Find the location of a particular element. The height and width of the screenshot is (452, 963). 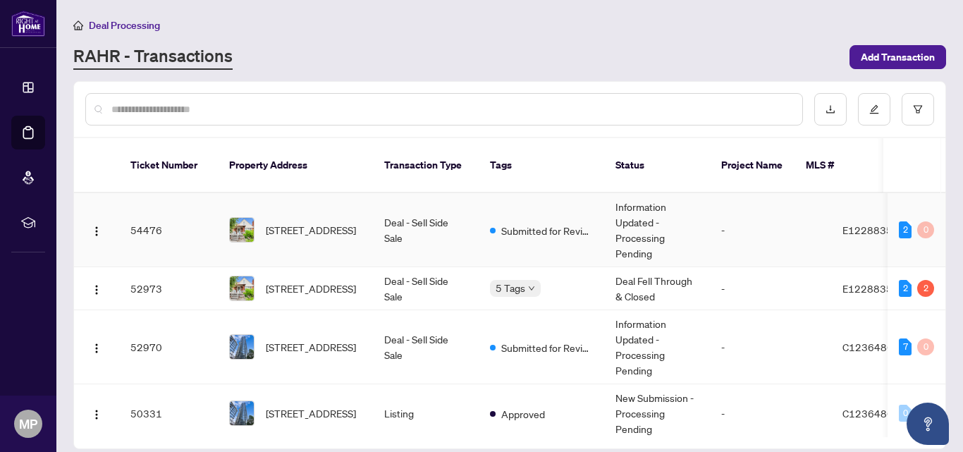

span: down is located at coordinates (532, 288).